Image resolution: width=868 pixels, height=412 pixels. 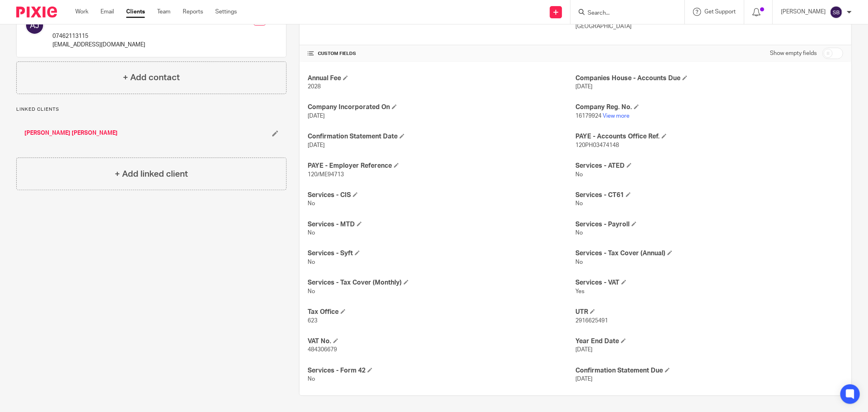 What do you see at coordinates (226, 12) in the screenshot?
I see `a: Settings` at bounding box center [226, 12].